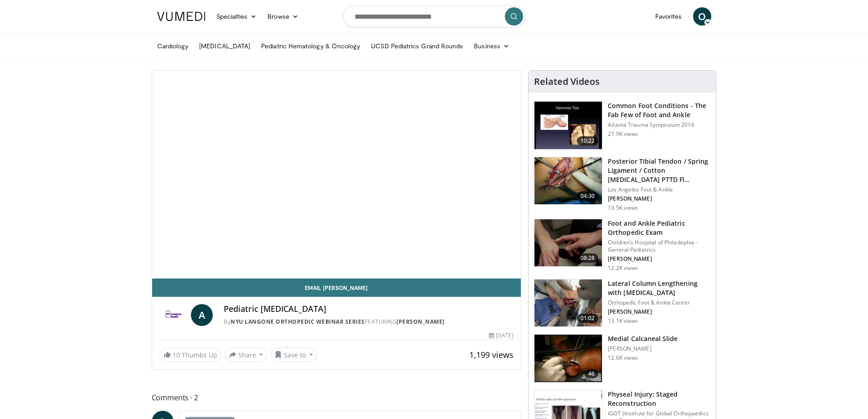 The width and height of the screenshot is (868, 419). Describe the element at coordinates (492, 46) in the screenshot. I see `a: Business` at that location.